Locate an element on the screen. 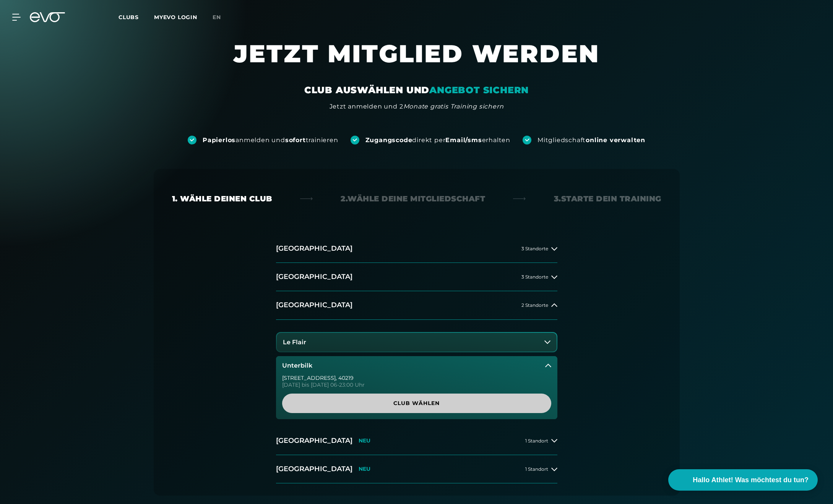 The image size is (833, 504). span: Hallo Athlet! Was möchtest du tun? is located at coordinates (751, 480).